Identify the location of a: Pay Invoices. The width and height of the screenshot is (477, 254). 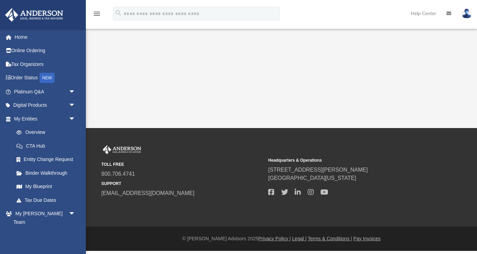
(367, 239).